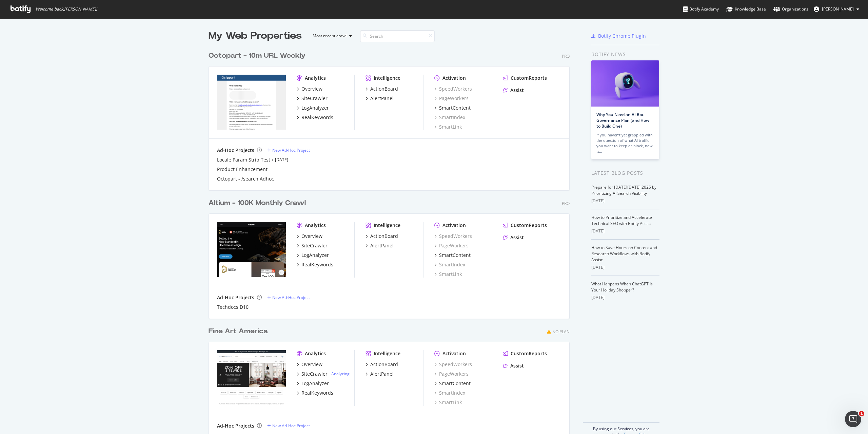 The width and height of the screenshot is (868, 434). I want to click on a: Product Enhancement, so click(242, 169).